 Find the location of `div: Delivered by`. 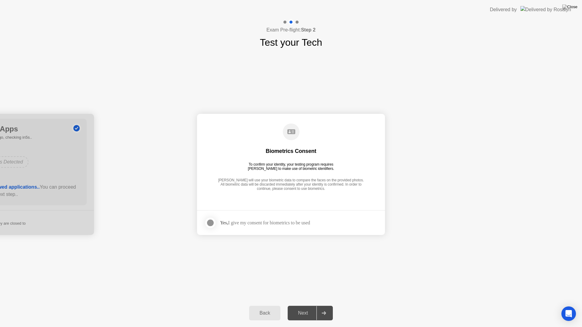

div: Delivered by is located at coordinates (503, 10).